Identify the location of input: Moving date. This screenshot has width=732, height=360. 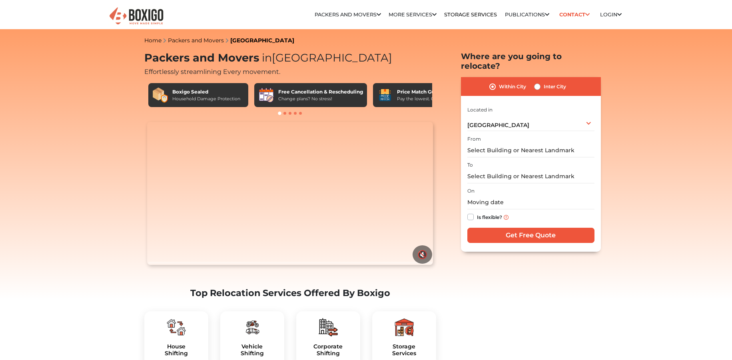
(531, 202).